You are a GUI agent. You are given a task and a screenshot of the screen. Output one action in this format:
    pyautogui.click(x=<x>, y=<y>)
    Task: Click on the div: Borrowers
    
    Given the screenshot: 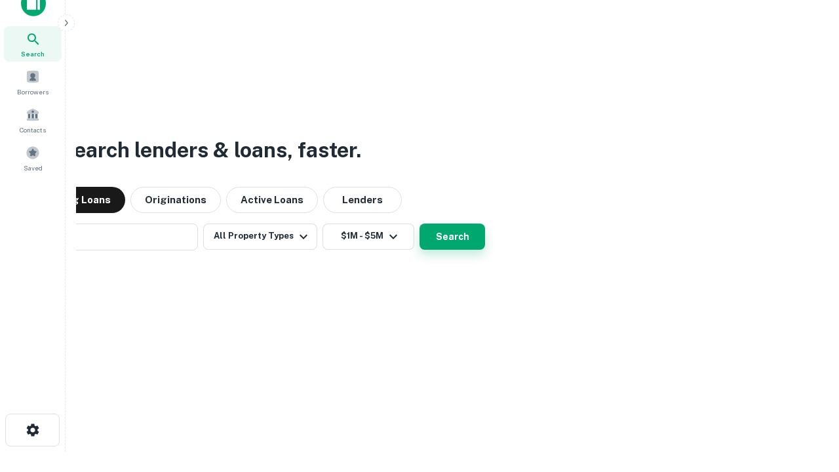 What is the action you would take?
    pyautogui.click(x=33, y=82)
    